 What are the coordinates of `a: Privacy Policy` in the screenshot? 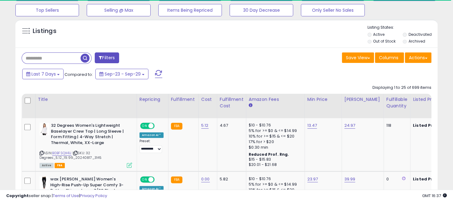 It's located at (93, 195).